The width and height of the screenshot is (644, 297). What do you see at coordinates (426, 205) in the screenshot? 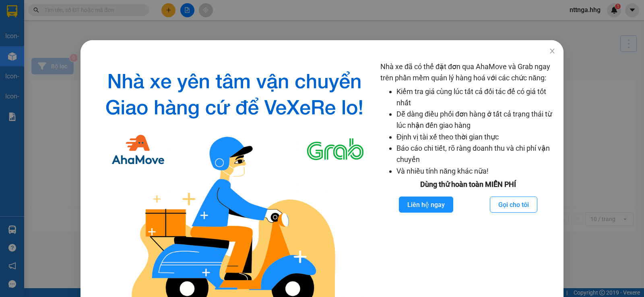
I see `span: Liên hệ ngay` at bounding box center [426, 205].